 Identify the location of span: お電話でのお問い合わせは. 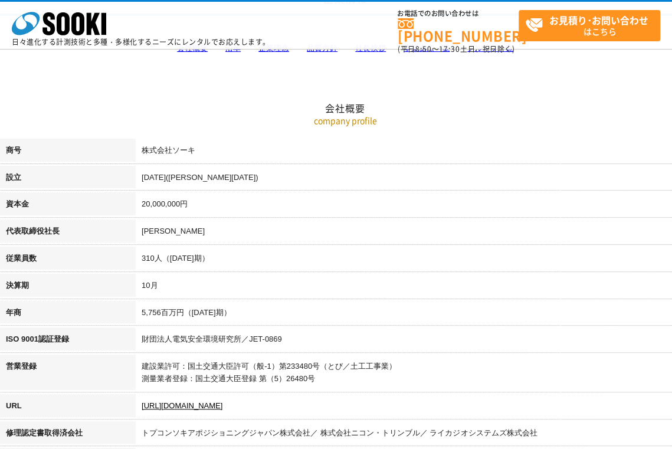
(458, 14).